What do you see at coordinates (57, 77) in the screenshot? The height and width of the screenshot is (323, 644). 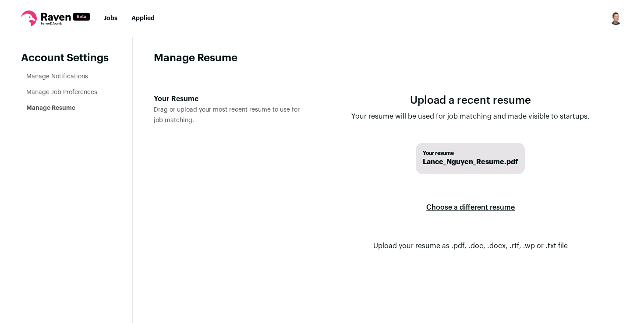 I see `a: Manage Notifications` at bounding box center [57, 77].